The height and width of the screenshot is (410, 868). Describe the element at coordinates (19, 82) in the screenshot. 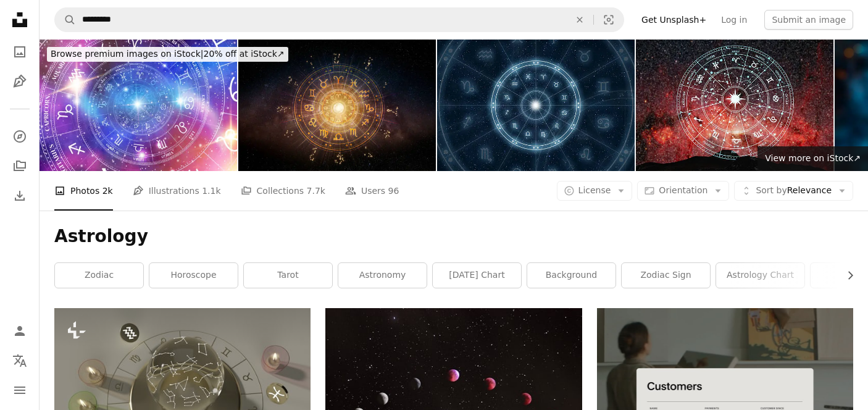

I see `a: Illustrations` at that location.